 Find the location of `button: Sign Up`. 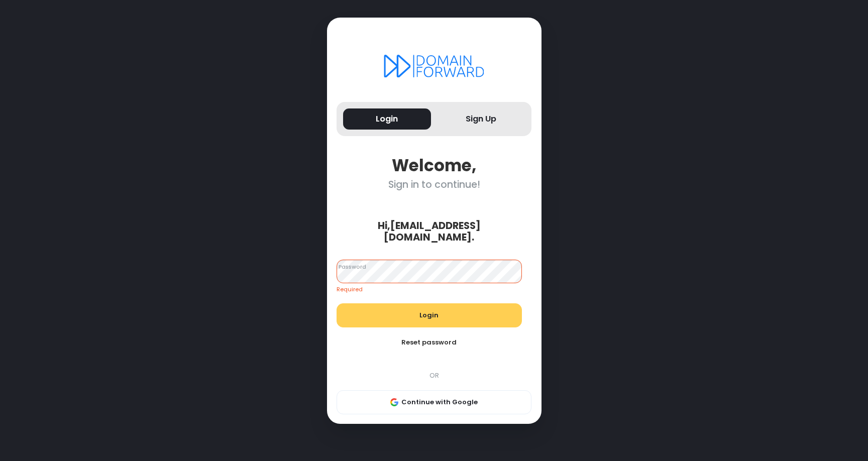

button: Sign Up is located at coordinates (481, 119).